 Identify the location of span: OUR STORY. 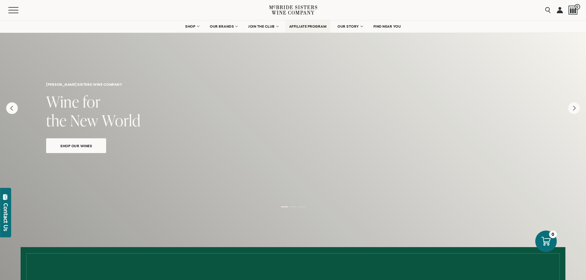
(348, 26).